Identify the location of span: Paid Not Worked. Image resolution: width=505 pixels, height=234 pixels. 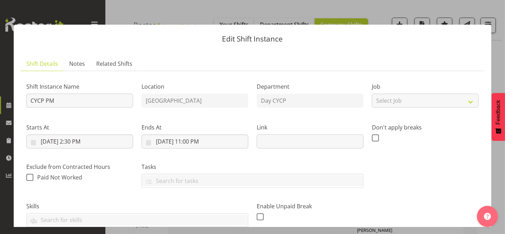
(60, 177).